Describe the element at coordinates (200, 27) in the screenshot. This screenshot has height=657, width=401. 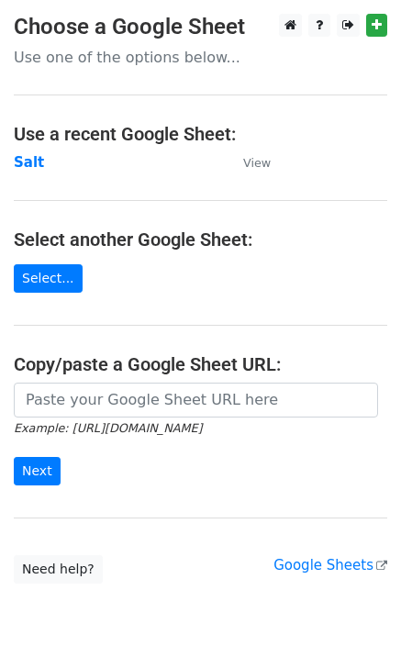
I see `h3: Choose a Google Sheet` at that location.